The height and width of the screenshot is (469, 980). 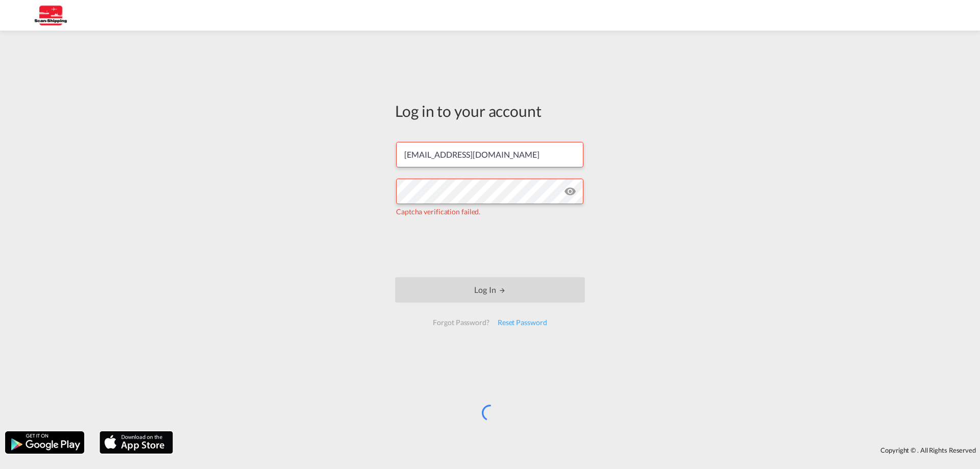 I want to click on img: 123b615026f311ee80dabbd30bc9e10f.jpg, so click(x=49, y=15).